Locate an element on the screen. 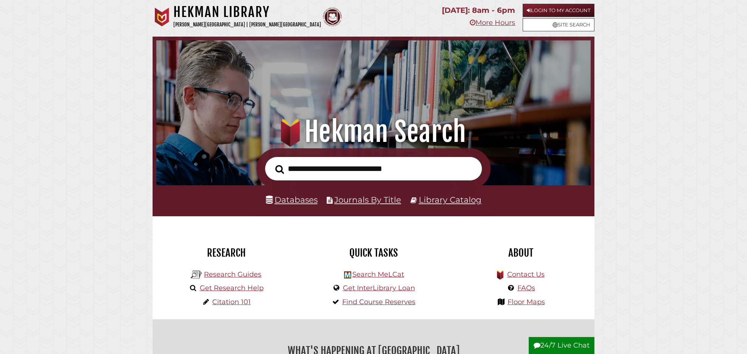 This screenshot has height=354, width=747. img: Calvin Theological Seminary is located at coordinates (332, 17).